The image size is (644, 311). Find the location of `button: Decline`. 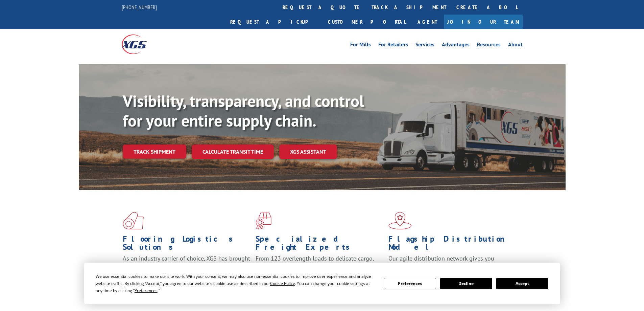

button: Decline is located at coordinates (466, 283).